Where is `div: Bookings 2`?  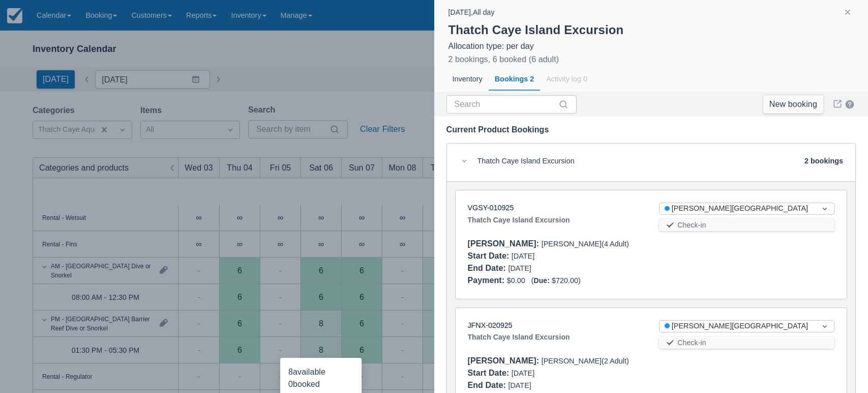 div: Bookings 2 is located at coordinates (515, 79).